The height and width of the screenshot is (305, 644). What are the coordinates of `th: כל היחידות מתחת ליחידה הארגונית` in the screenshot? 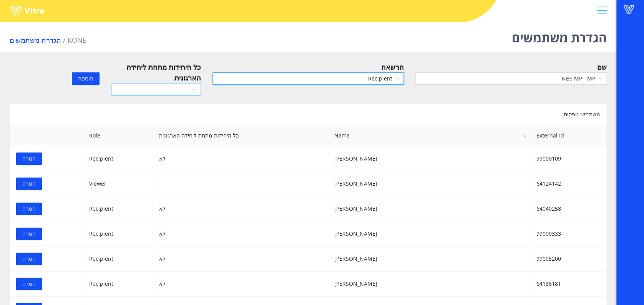 It's located at (241, 136).